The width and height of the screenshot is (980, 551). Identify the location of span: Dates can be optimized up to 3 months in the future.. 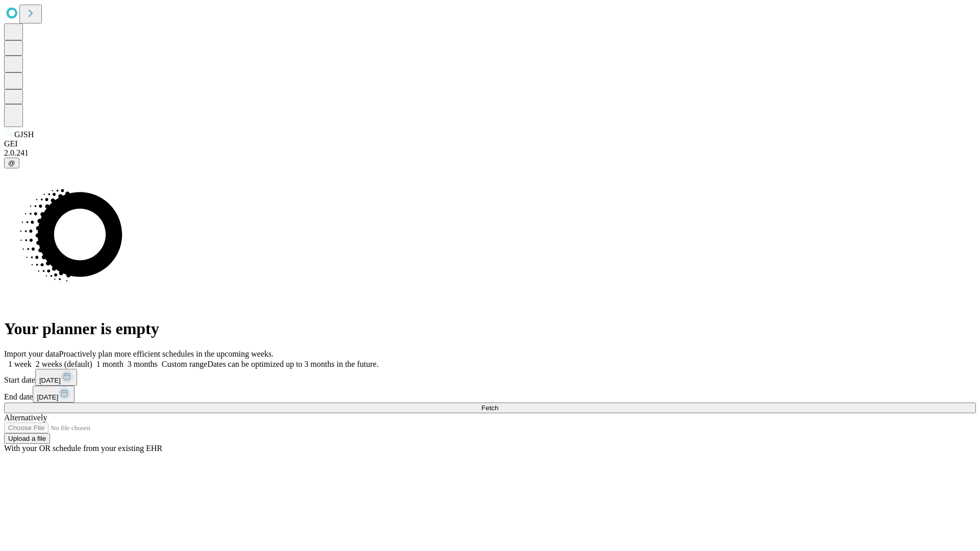
(292, 364).